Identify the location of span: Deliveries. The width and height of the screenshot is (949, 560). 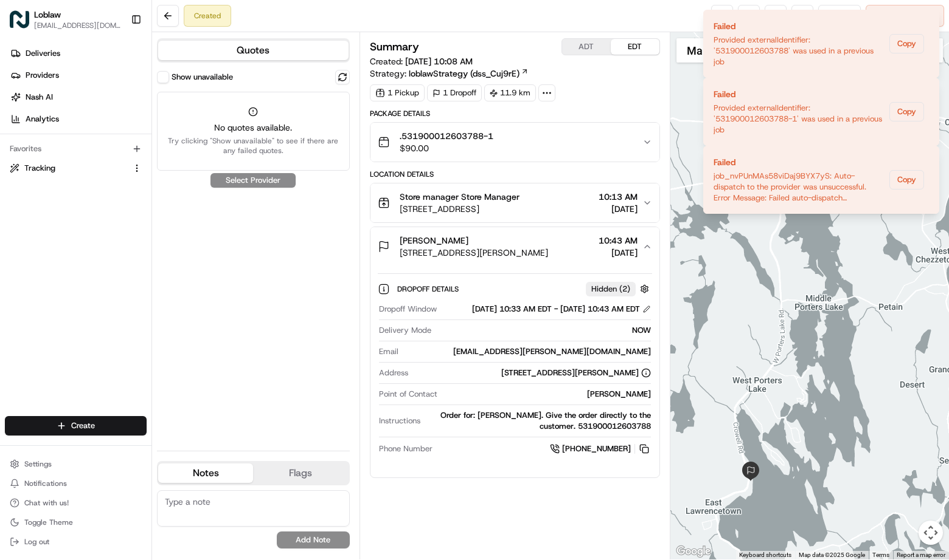
(43, 53).